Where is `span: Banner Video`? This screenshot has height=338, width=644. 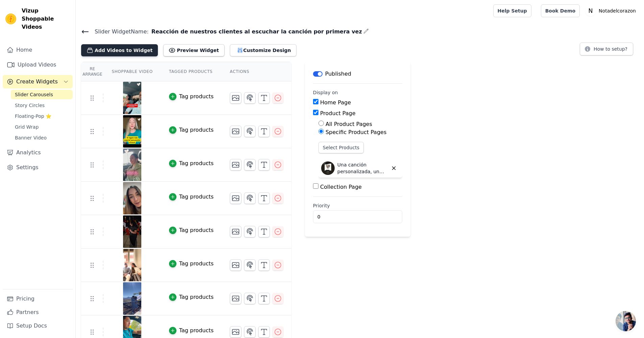
span: Banner Video is located at coordinates (31, 138).